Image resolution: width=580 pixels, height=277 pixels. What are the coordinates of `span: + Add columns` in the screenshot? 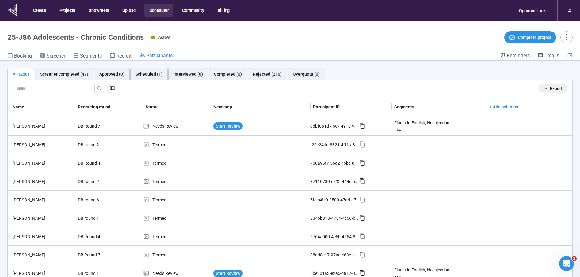 It's located at (503, 107).